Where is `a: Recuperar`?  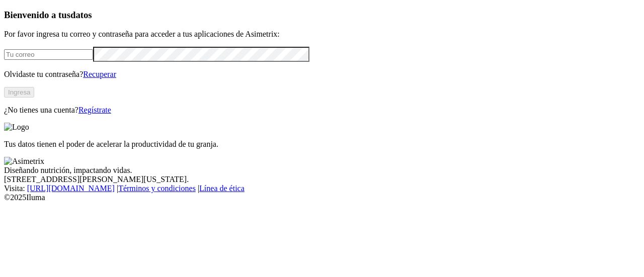
a: Recuperar is located at coordinates (99, 74).